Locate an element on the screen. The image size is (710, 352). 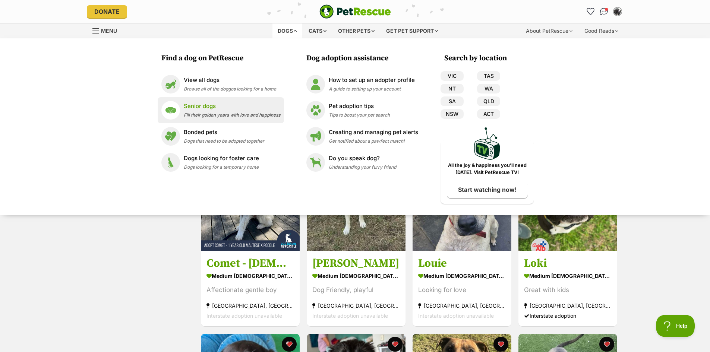
img: How to set up an adopter profile is located at coordinates (315, 84).